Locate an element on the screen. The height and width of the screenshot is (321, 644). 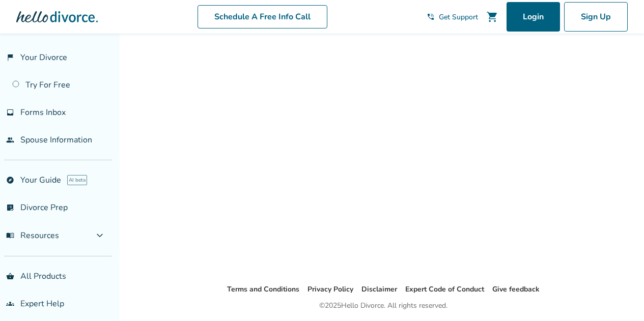
span: expand_more is located at coordinates (100, 236).